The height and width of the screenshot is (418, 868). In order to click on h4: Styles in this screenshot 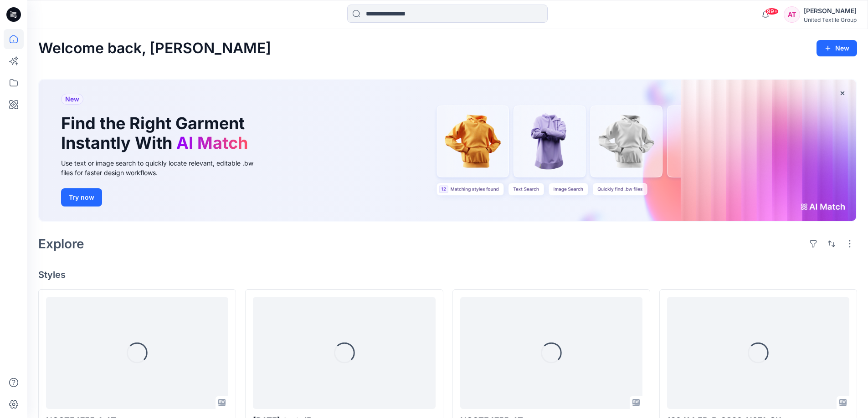, I will do `click(447, 275)`.